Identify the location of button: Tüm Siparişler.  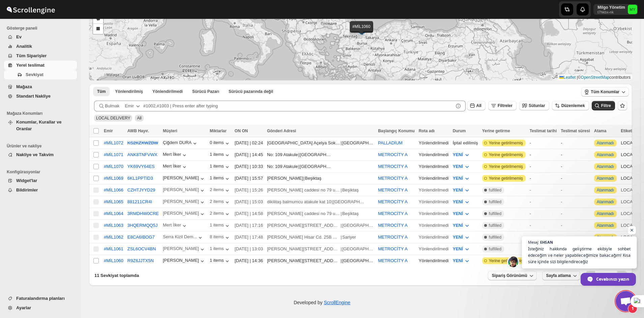
(40, 56).